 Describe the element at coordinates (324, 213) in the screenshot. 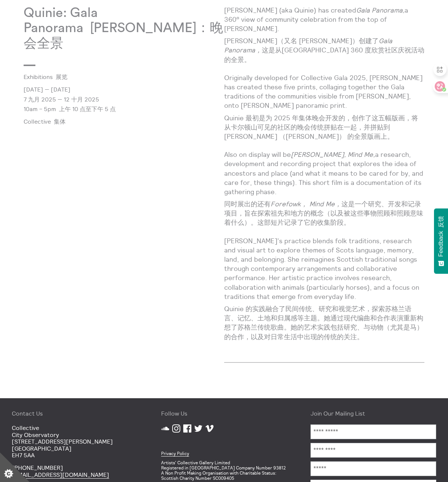

I see `font: 同时展出的还有 这是一个研究、开发和记录项目，旨在探索祖先和地方的概念（以及被这些事物照顾和照顾意味着什么）。这部短片记录了它的收集阶段。` at that location.